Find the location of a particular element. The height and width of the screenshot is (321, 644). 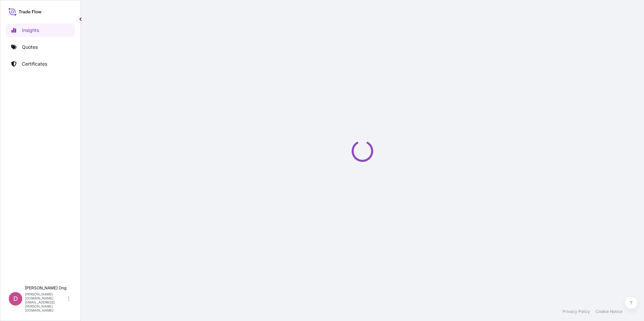

a: Certificates is located at coordinates (40, 64).